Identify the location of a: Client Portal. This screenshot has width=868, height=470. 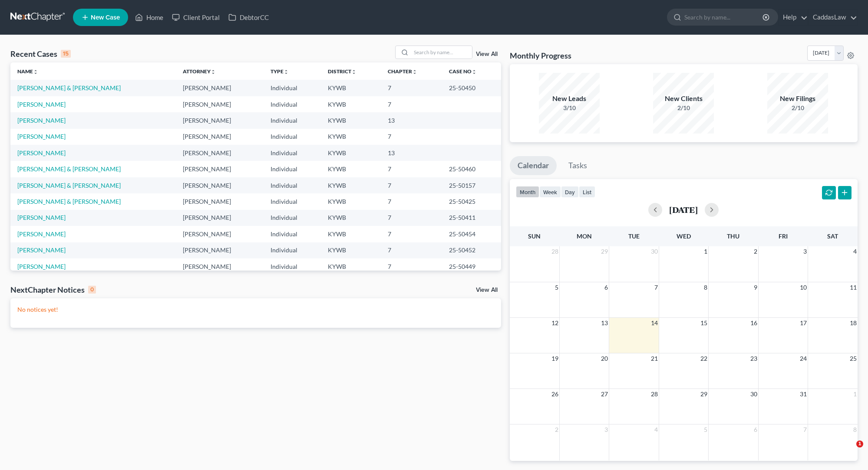
(196, 17).